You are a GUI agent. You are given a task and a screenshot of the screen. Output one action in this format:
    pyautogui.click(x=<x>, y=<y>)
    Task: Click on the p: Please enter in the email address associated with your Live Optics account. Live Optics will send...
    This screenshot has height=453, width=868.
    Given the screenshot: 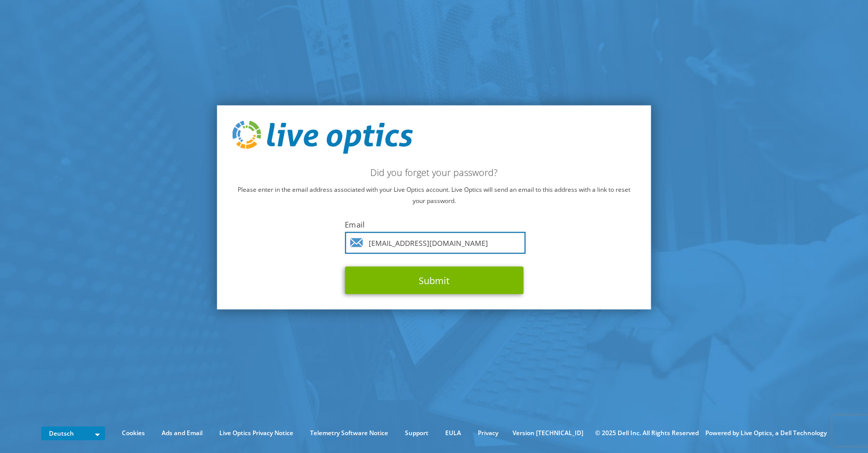 What is the action you would take?
    pyautogui.click(x=434, y=196)
    